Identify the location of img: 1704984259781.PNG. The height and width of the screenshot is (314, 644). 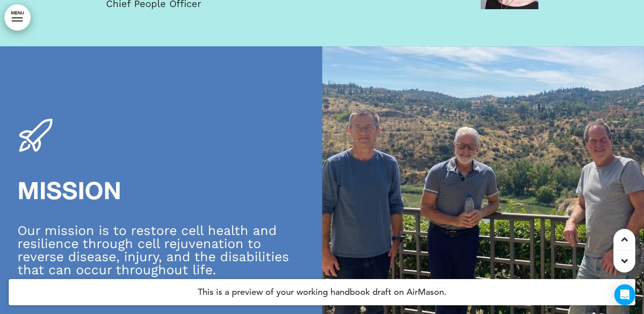
(35, 135).